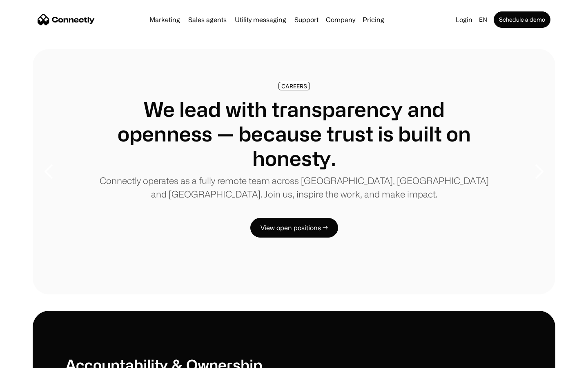 The image size is (588, 368). What do you see at coordinates (294, 228) in the screenshot?
I see `a: View open positions →` at bounding box center [294, 228].